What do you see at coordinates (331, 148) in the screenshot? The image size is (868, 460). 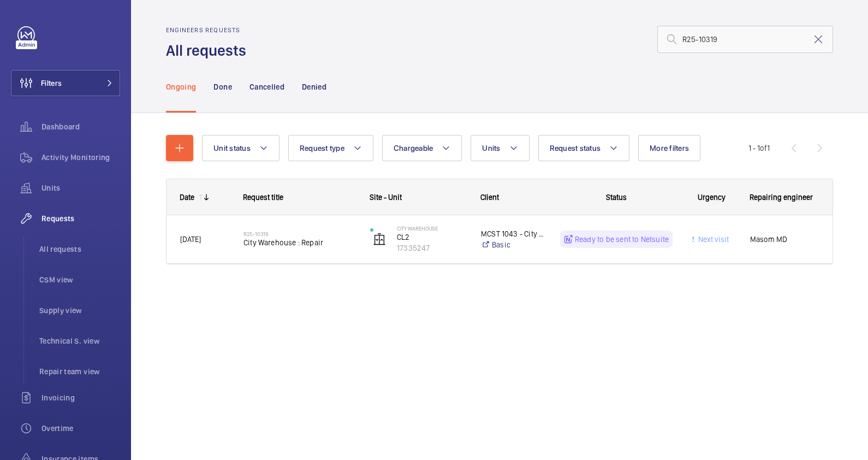 I see `button: Request type` at bounding box center [331, 148].